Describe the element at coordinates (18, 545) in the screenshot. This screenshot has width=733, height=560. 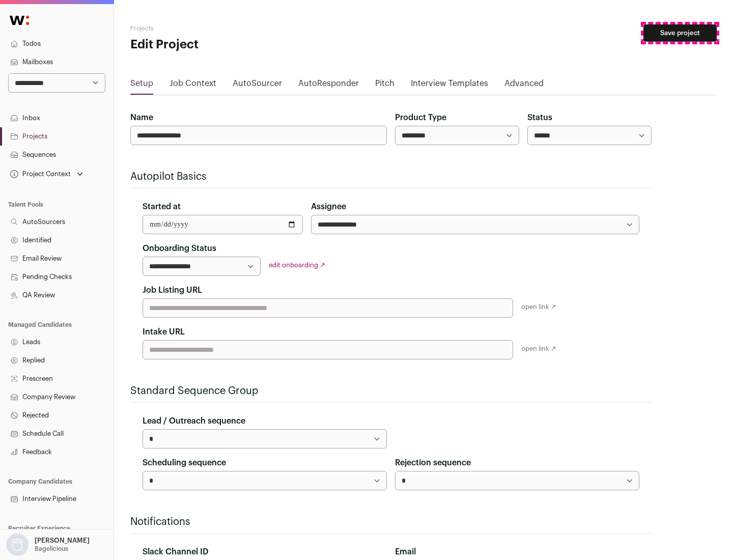
I see `img: nopic.png` at that location.